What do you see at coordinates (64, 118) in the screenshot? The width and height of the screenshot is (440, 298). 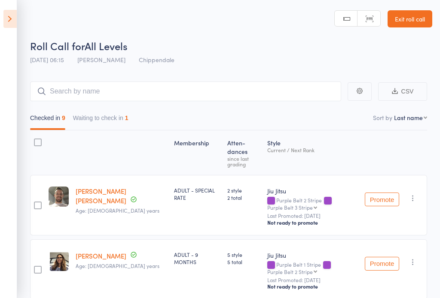 I see `div: 9` at bounding box center [64, 118].